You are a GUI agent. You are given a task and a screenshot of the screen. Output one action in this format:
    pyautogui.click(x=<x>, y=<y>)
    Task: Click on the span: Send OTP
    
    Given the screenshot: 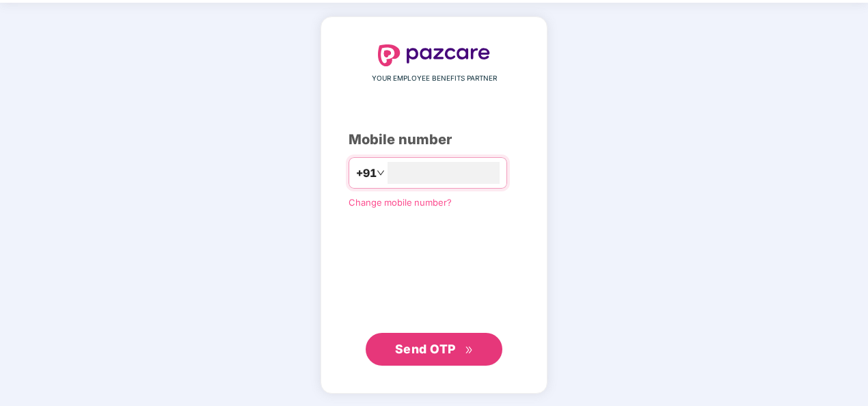 What is the action you would take?
    pyautogui.click(x=426, y=348)
    